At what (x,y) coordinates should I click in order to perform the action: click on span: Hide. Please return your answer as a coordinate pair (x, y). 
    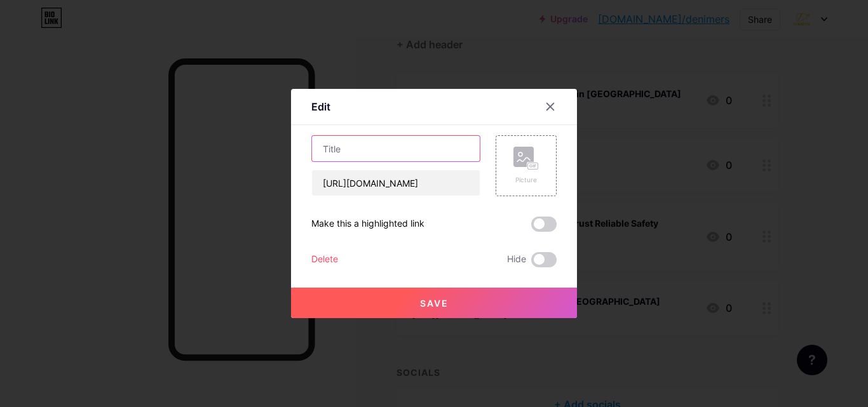
    Looking at the image, I should click on (516, 260).